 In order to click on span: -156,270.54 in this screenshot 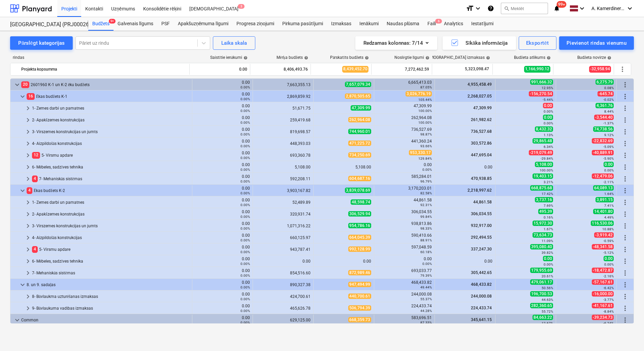, I will do `click(541, 94)`.